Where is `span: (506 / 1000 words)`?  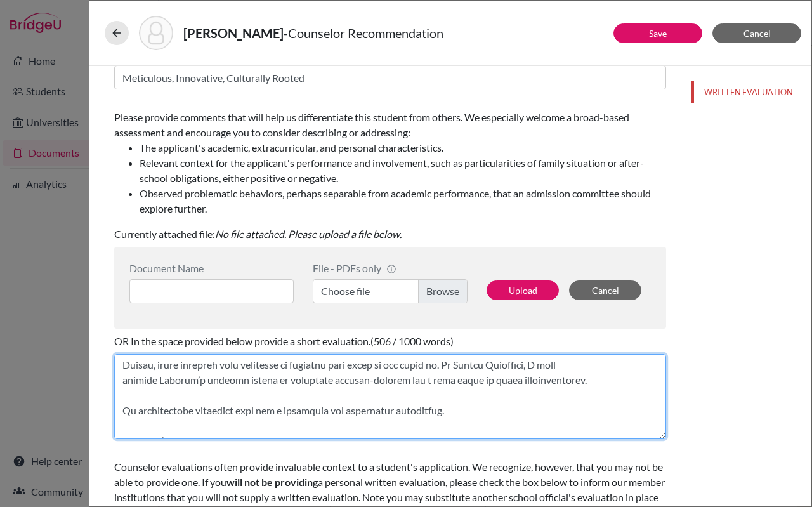 span: (506 / 1000 words) is located at coordinates (411, 341).